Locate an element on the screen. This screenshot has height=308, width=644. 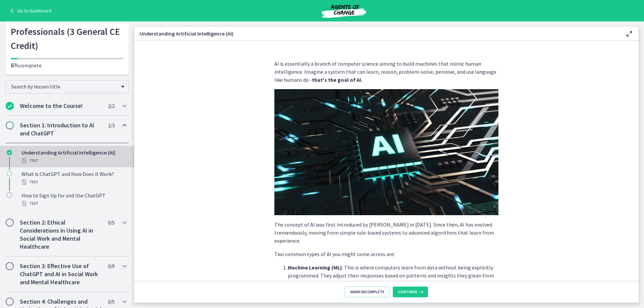
h2: Section 1: Introduction to AI and ChatGPT is located at coordinates (61, 129).